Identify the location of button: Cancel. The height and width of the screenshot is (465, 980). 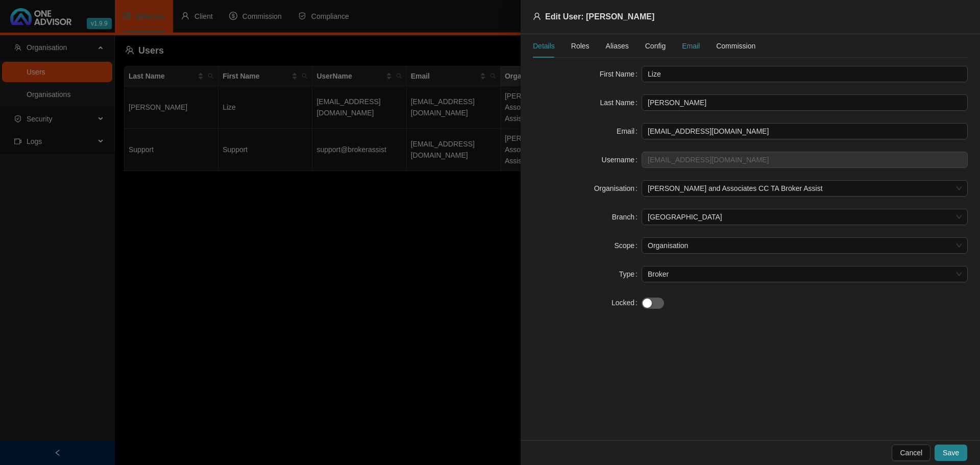
(912, 453).